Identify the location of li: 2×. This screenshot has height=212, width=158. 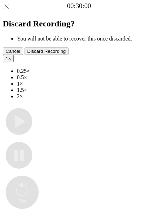
(86, 96).